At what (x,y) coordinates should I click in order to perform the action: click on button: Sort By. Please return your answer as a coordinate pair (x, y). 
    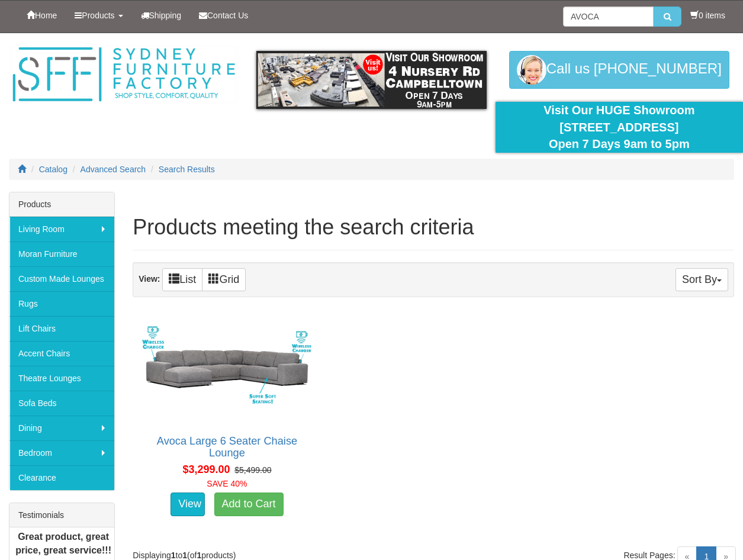
    Looking at the image, I should click on (701, 280).